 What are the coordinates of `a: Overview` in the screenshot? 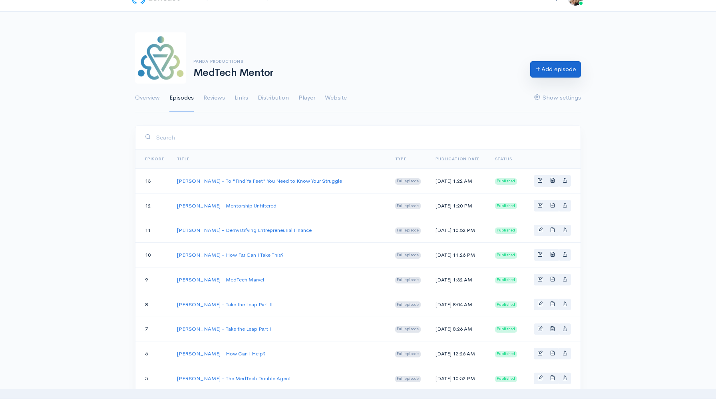 It's located at (147, 98).